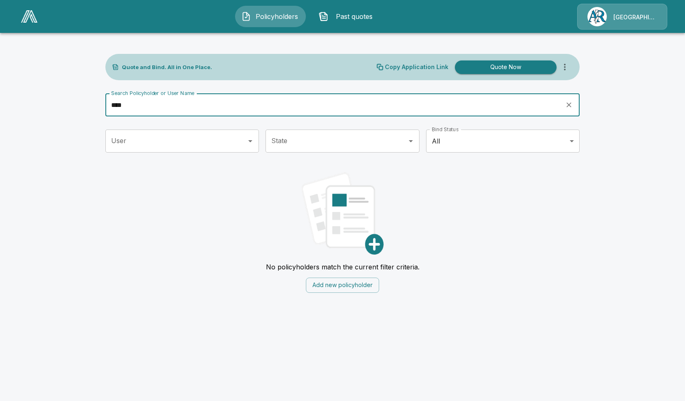 The image size is (685, 401). I want to click on p: Quote and Bind. All in One Place., so click(167, 67).